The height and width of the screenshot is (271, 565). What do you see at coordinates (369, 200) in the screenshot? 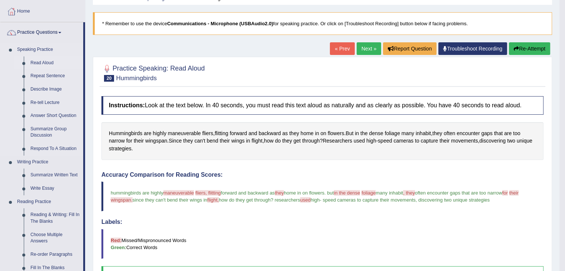
I see `span: speed cameras to capture their movements` at bounding box center [369, 200].